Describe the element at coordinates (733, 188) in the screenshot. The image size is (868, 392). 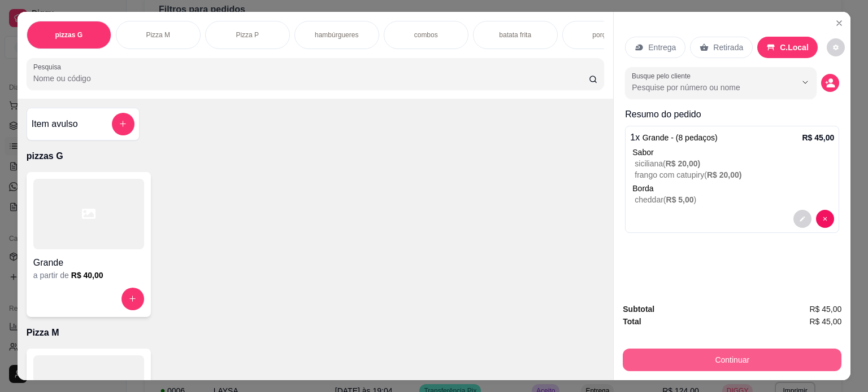
I see `p: Borda` at that location.